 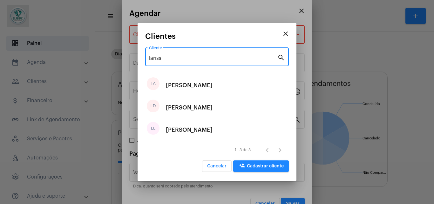 I want to click on span: Clientes, so click(x=160, y=36).